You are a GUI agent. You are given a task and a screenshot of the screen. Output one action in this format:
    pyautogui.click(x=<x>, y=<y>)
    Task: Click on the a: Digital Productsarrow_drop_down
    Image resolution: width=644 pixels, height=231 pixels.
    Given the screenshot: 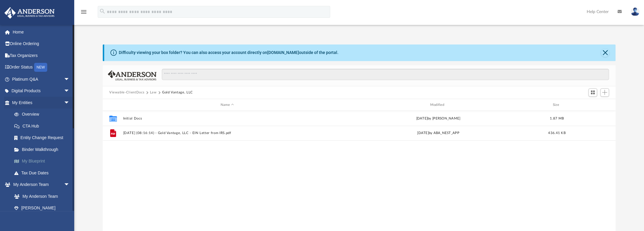 What is the action you would take?
    pyautogui.click(x=42, y=91)
    